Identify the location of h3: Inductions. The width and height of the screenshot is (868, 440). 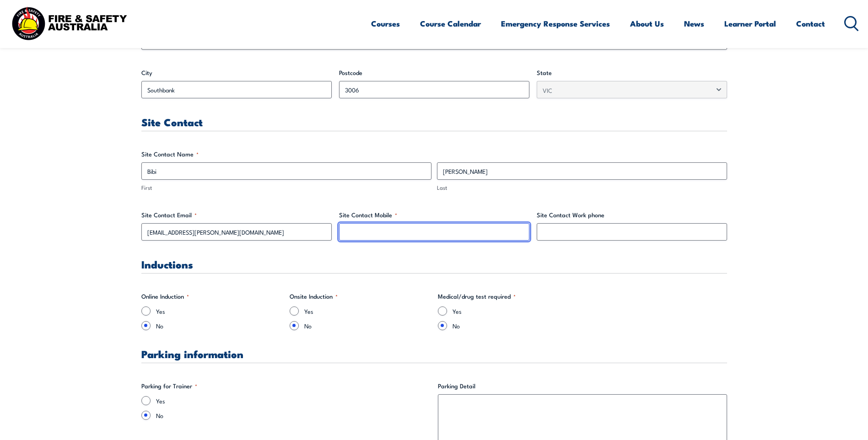
(434, 264).